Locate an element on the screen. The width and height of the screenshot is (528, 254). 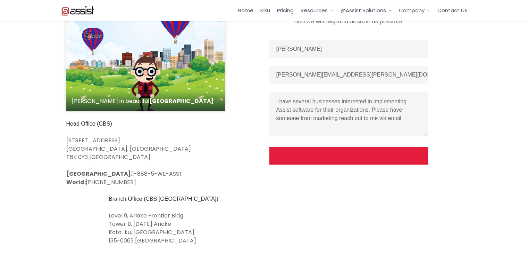
input: Email Address is located at coordinates (349, 75).